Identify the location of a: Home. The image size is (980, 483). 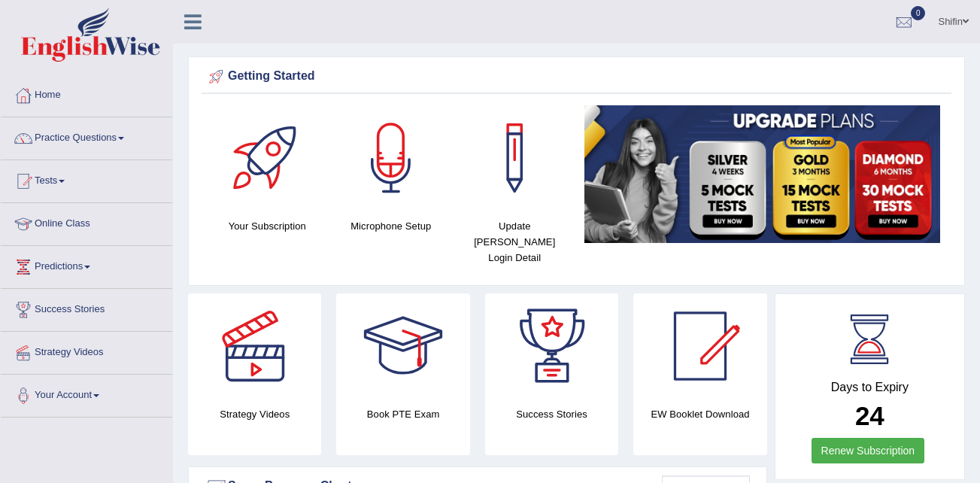
(86, 93).